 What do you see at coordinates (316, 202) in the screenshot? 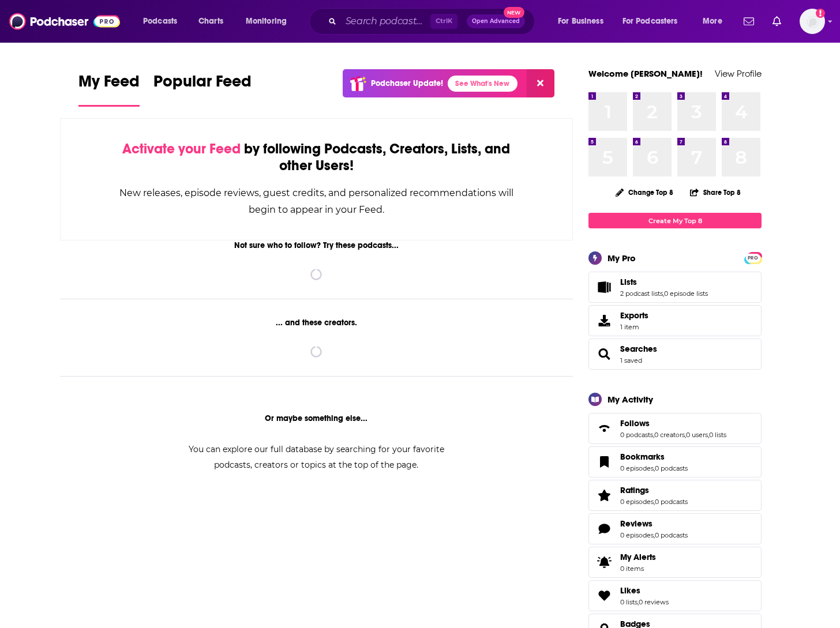
I see `div: New releases, episode reviews, guest credits, and personalized recommendations will begin to appe...` at bounding box center [316, 202].